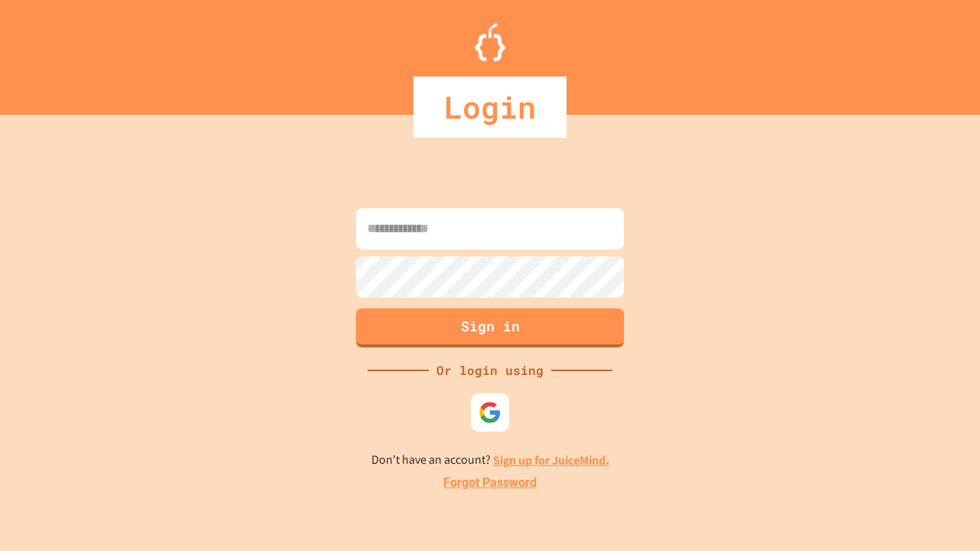 This screenshot has height=551, width=980. Describe the element at coordinates (490, 42) in the screenshot. I see `img: Logo.svg` at that location.